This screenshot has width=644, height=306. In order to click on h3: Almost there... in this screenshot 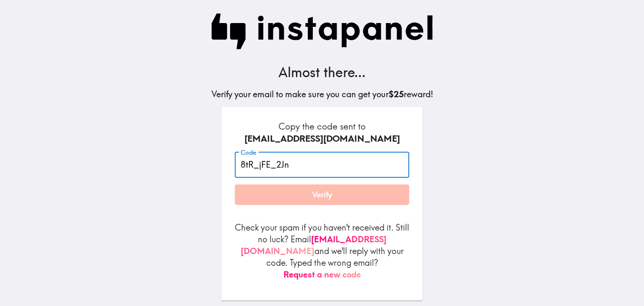, I will do `click(322, 72)`.